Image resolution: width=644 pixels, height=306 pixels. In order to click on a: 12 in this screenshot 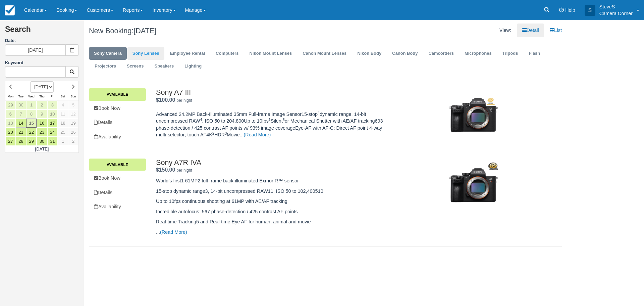, I will do `click(73, 114)`.